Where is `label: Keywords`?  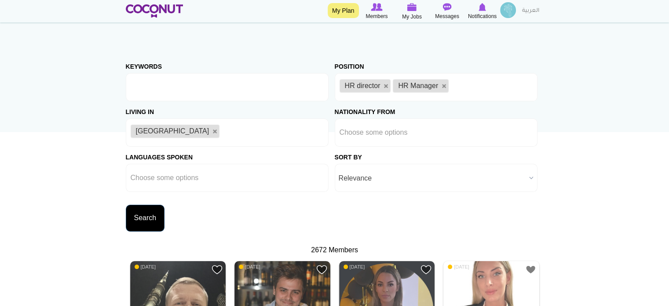 label: Keywords is located at coordinates (144, 63).